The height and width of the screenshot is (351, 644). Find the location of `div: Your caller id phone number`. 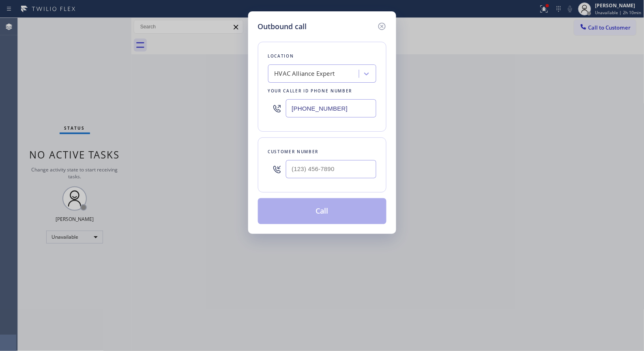

div: Your caller id phone number is located at coordinates (322, 91).